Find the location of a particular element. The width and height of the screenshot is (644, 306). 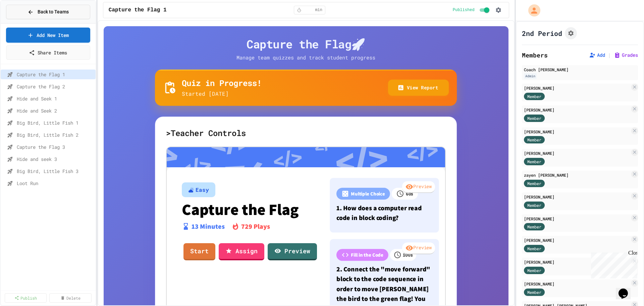

a: Assign is located at coordinates (242, 252).